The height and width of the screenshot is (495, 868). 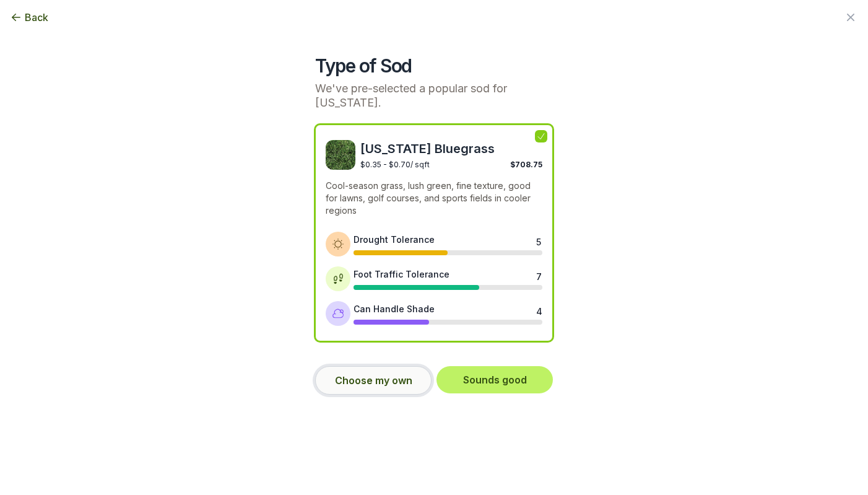 I want to click on h2: Type of Sod, so click(x=434, y=65).